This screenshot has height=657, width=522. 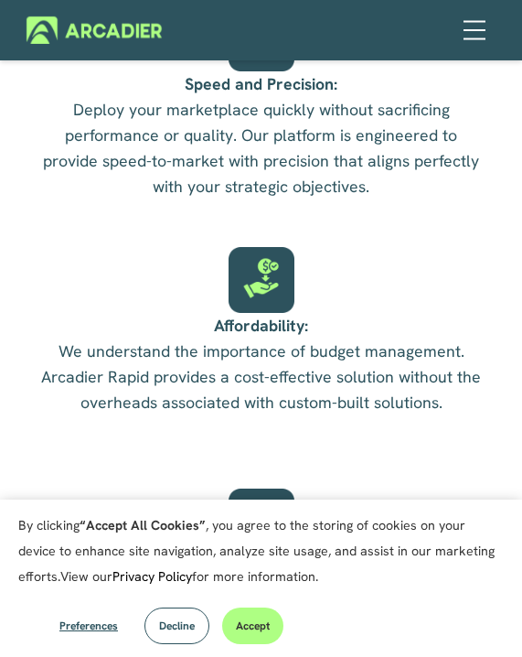 I want to click on div: Chat Widget, so click(x=477, y=613).